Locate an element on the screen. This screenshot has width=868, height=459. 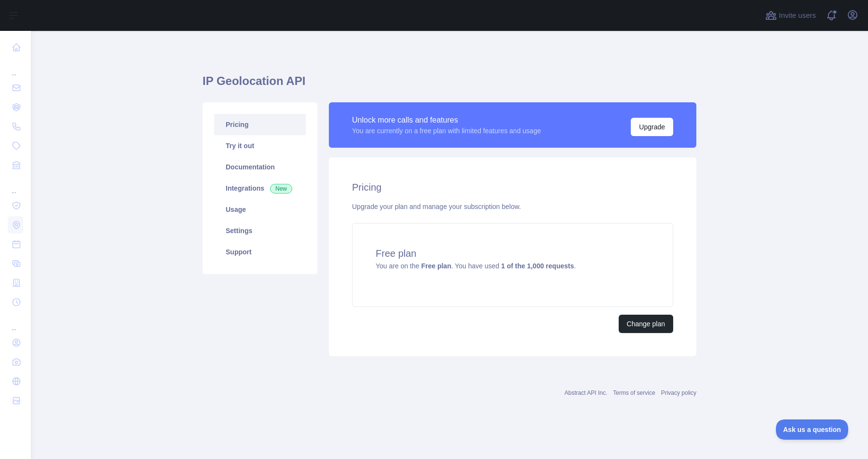
div: Unlock more calls and features is located at coordinates (447, 120).